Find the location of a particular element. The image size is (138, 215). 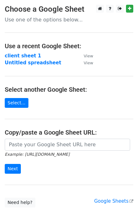

strong: client sheet 1 is located at coordinates (23, 56).